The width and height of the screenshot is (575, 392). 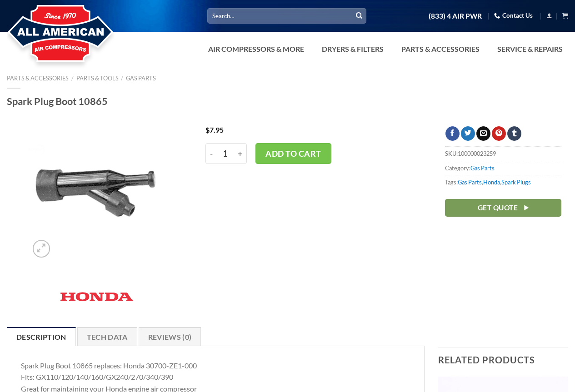 What do you see at coordinates (514, 134) in the screenshot?
I see `a: Share on Tumblr` at bounding box center [514, 134].